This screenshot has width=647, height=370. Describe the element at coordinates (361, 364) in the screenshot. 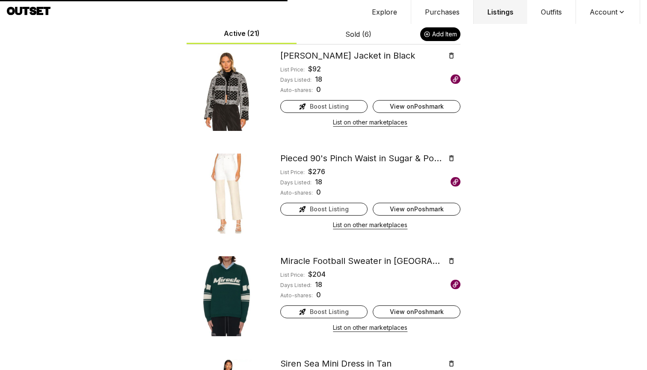

I see `div: Siren Sea Mini Dress in Tan` at that location.